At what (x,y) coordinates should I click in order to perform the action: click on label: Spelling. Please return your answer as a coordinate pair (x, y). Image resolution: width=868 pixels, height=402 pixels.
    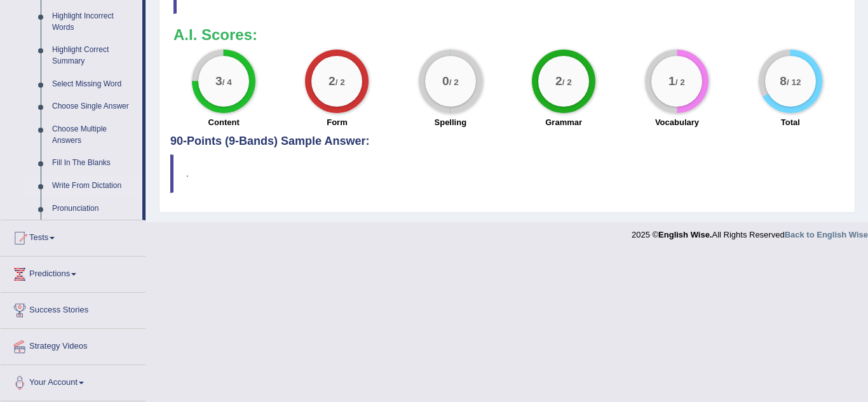
    Looking at the image, I should click on (451, 122).